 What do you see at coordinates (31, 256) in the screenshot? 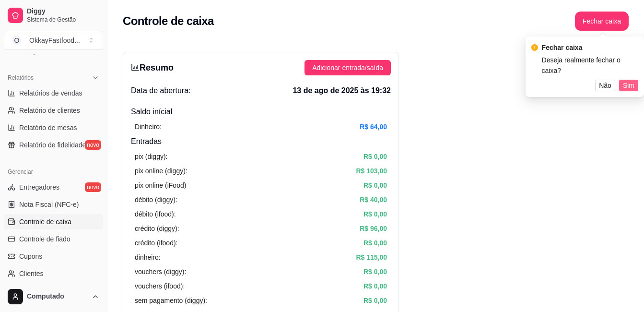
I see `span: Cupons` at bounding box center [31, 256].